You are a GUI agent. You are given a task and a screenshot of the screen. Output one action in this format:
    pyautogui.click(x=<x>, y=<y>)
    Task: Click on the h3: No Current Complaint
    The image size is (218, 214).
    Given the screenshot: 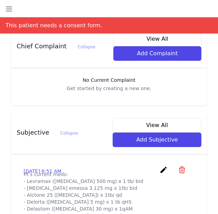 What is the action you would take?
    pyautogui.click(x=109, y=80)
    